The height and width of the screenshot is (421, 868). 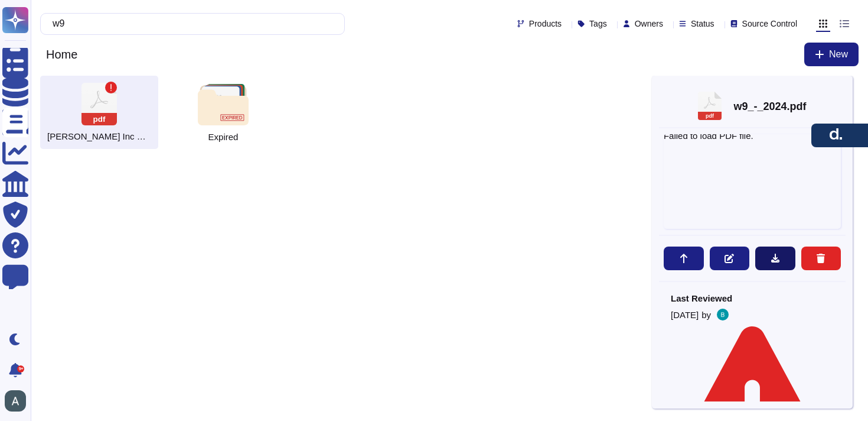 I want to click on button: Move to..., so click(x=684, y=258).